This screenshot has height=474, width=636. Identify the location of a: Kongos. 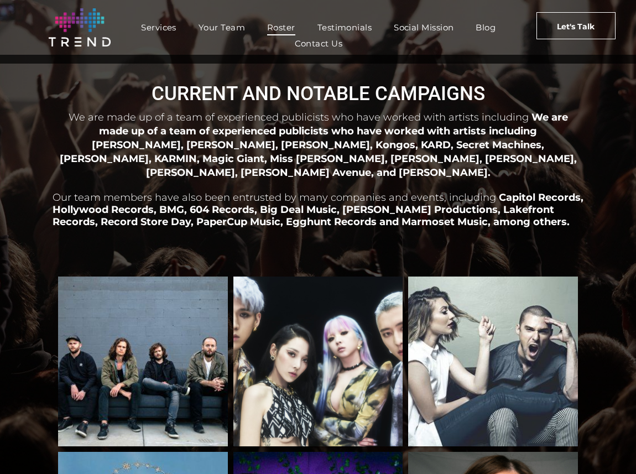
(143, 361).